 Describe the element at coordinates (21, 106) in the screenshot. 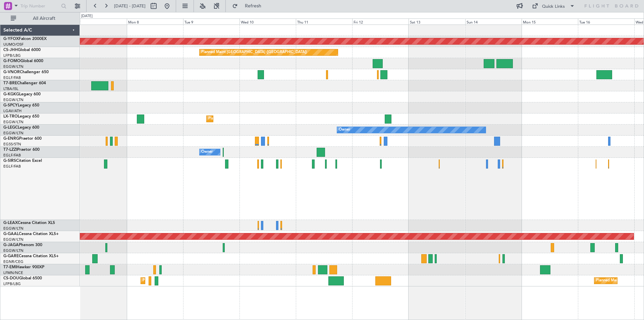

I see `a: G-SPCYLegacy 650` at that location.